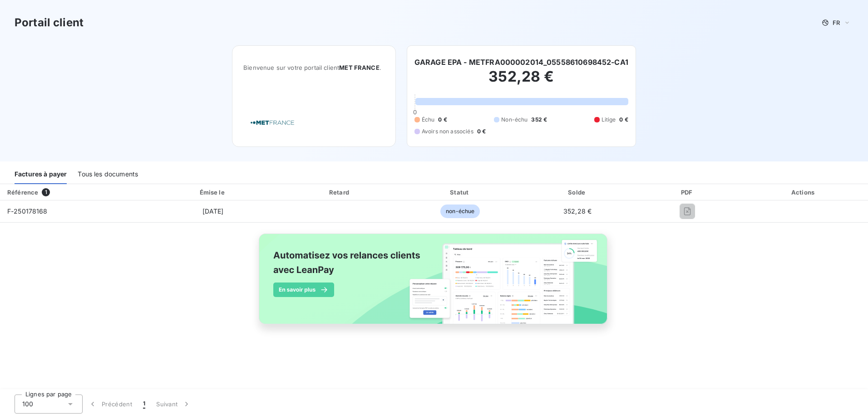 The image size is (868, 419). I want to click on div: Référence, so click(23, 192).